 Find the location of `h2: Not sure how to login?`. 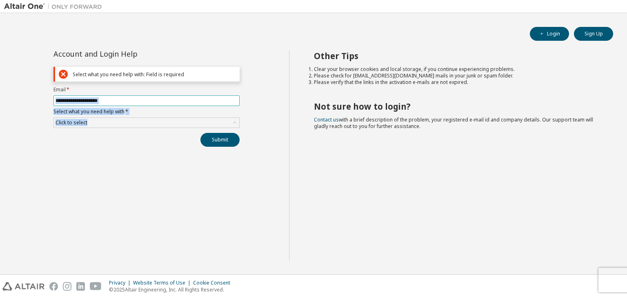

h2: Not sure how to login? is located at coordinates (456, 107).